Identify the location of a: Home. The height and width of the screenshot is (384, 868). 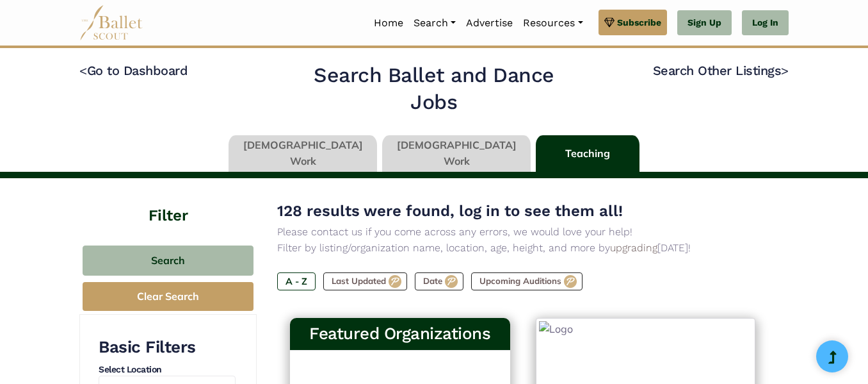
(389, 23).